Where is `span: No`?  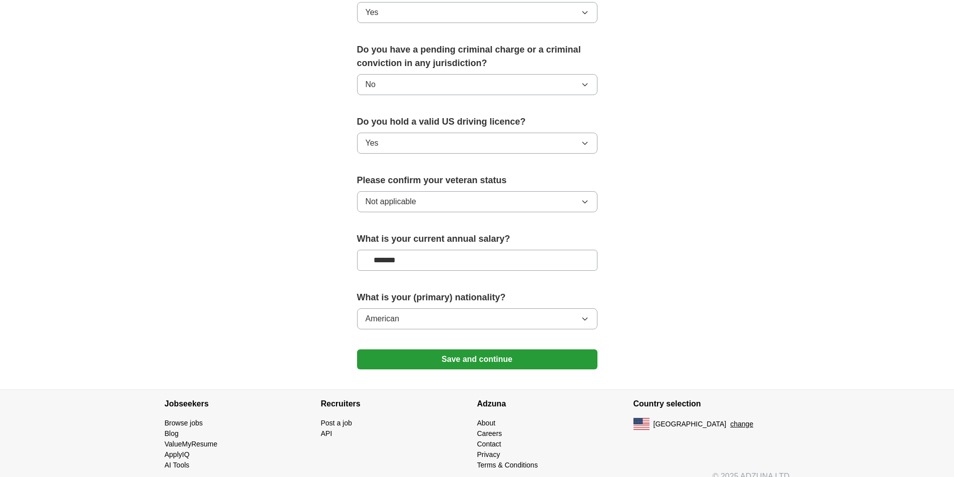 span: No is located at coordinates (371, 85).